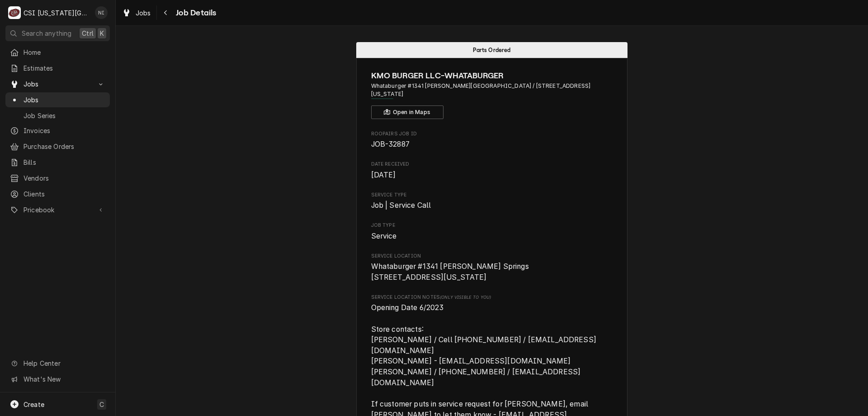 Image resolution: width=868 pixels, height=416 pixels. What do you see at coordinates (88, 33) in the screenshot?
I see `span: Ctrl` at bounding box center [88, 33].